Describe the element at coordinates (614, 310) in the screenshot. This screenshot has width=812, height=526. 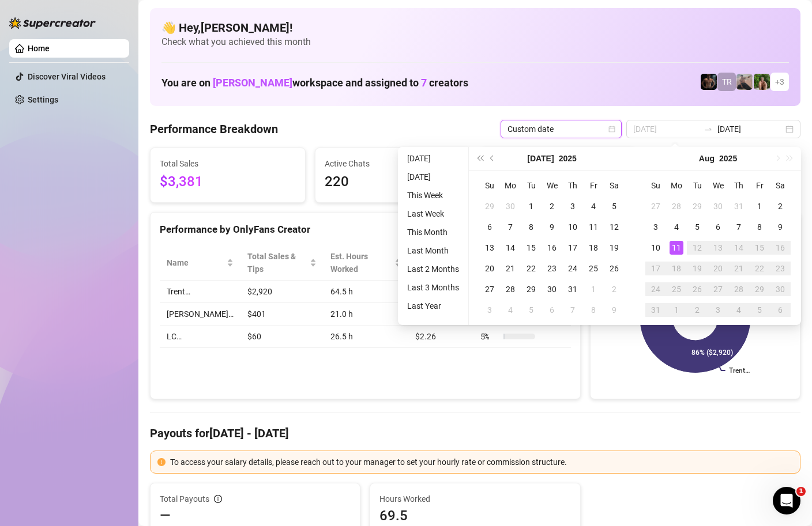
I see `div: 9` at that location.